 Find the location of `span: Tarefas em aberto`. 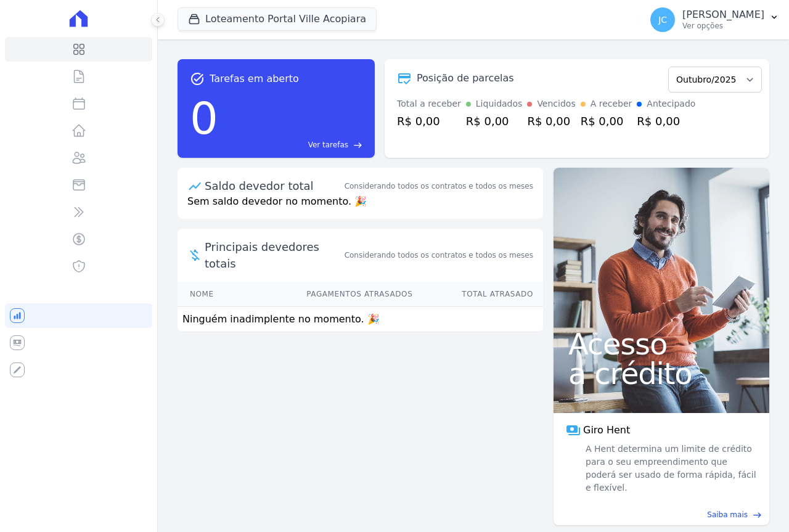

span: Tarefas em aberto is located at coordinates (254, 79).